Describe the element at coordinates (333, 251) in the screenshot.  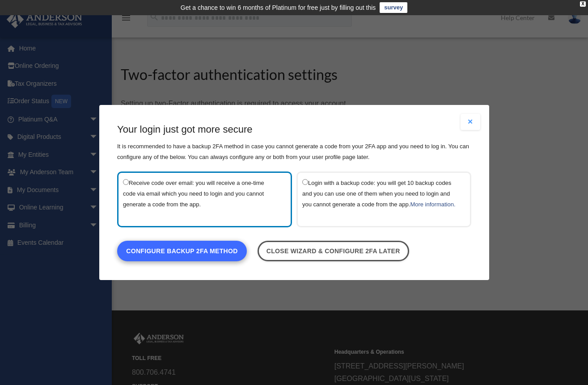
I see `a: Close wizard & configure 2FA later` at that location.